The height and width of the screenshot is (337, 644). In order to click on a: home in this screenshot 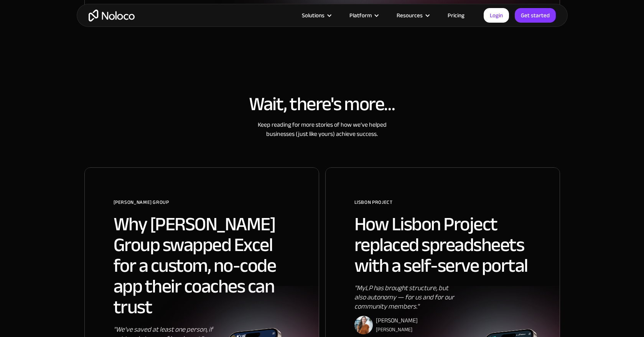, I will do `click(112, 16)`.